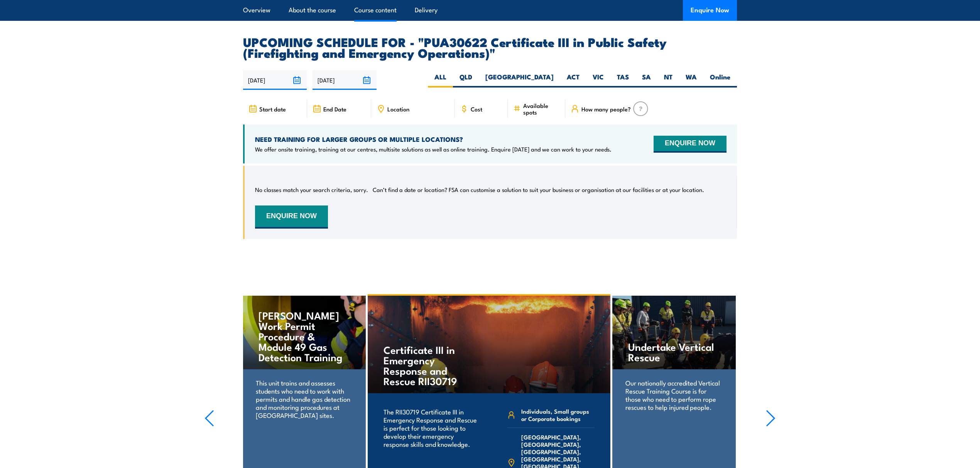 This screenshot has height=468, width=980. Describe the element at coordinates (304, 399) in the screenshot. I see `p: This unit trains and assesses students who need to work with permits and handle gas detection and...` at that location.